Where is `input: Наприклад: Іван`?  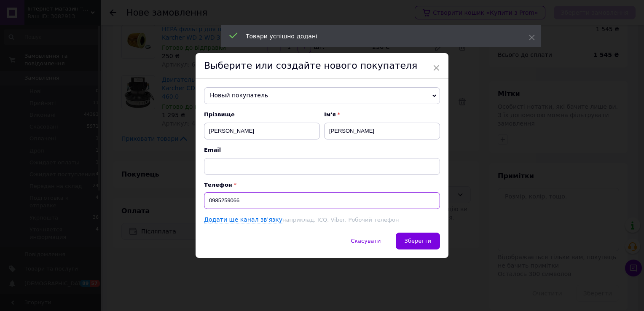 input: Наприклад: Іван is located at coordinates (382, 131).